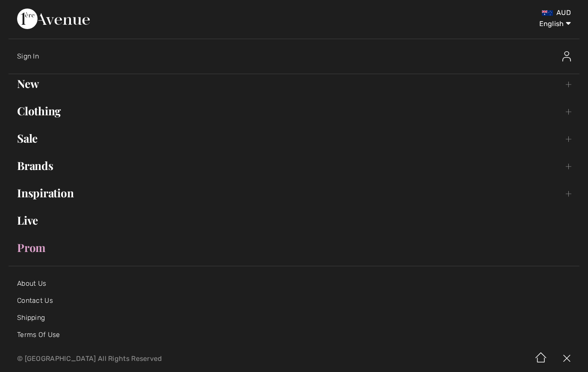  I want to click on img: Sign In, so click(567, 56).